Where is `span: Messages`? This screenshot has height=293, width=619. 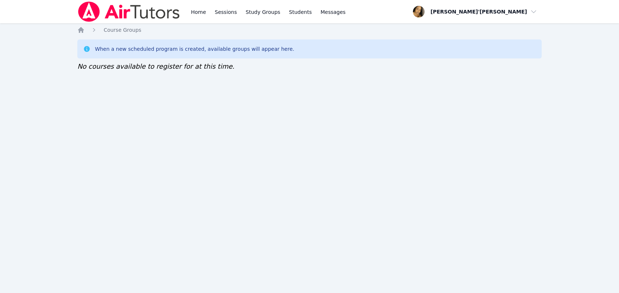
span: Messages is located at coordinates (333, 12).